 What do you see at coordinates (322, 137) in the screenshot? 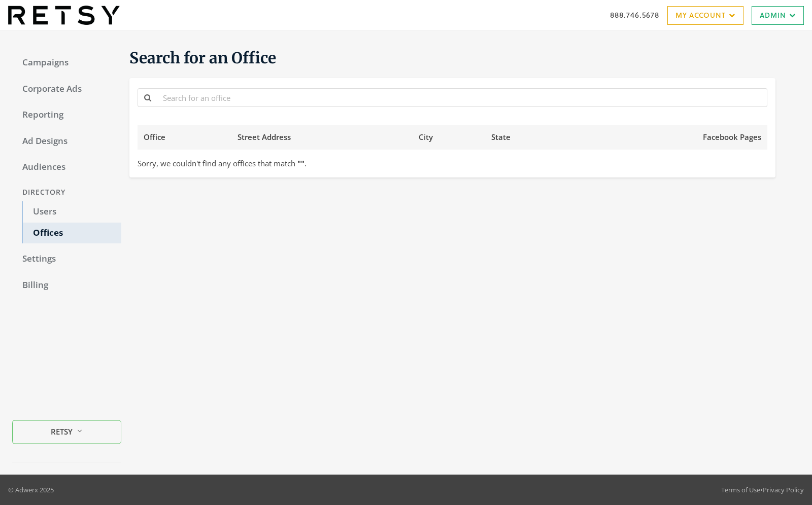
I see `th: Street Address` at bounding box center [322, 137].